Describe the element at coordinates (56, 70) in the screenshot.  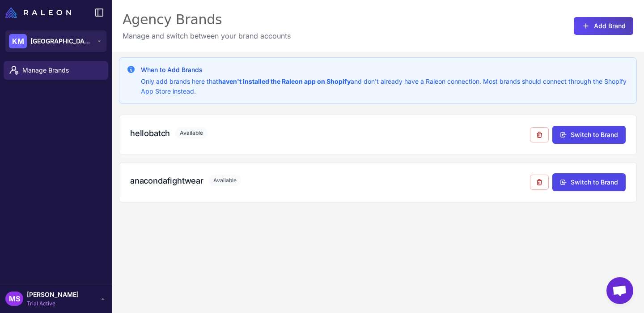
I see `a: Manage Brands` at that location.